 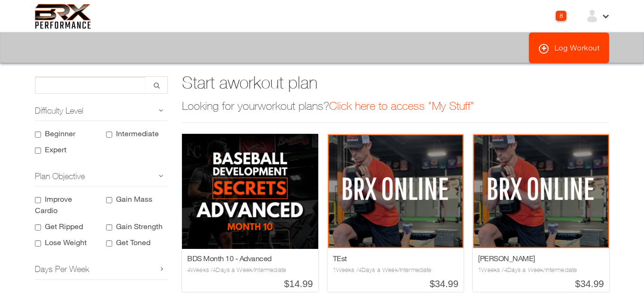 I want to click on label: Intermediate, so click(x=137, y=133).